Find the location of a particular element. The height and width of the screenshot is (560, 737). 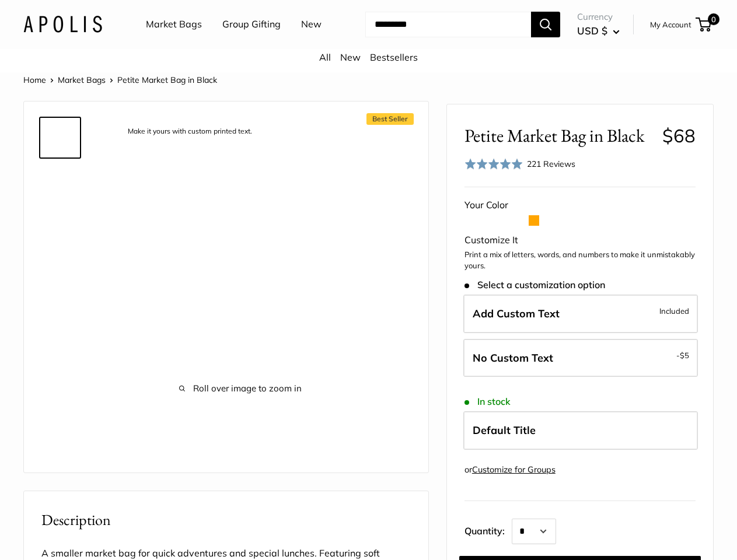

span: Default Title is located at coordinates (504, 430).